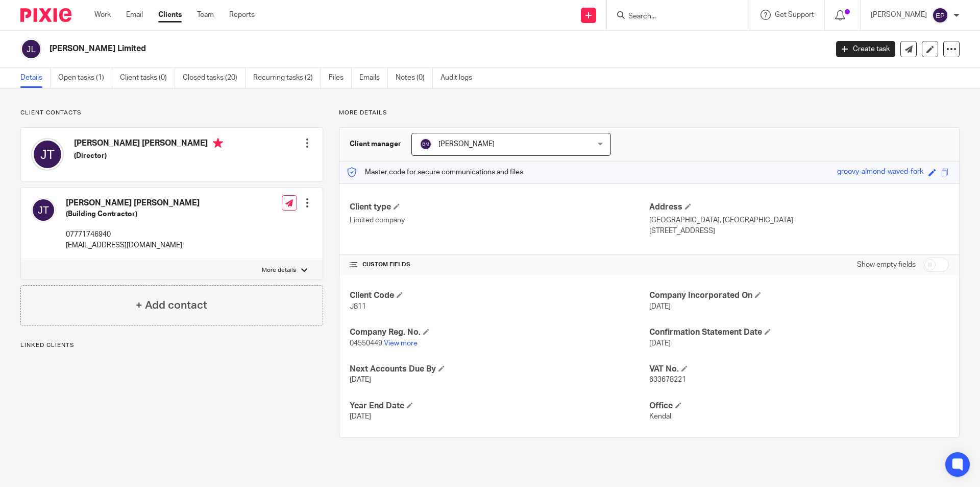 The height and width of the screenshot is (487, 980). Describe the element at coordinates (799, 207) in the screenshot. I see `h4: Address` at that location.